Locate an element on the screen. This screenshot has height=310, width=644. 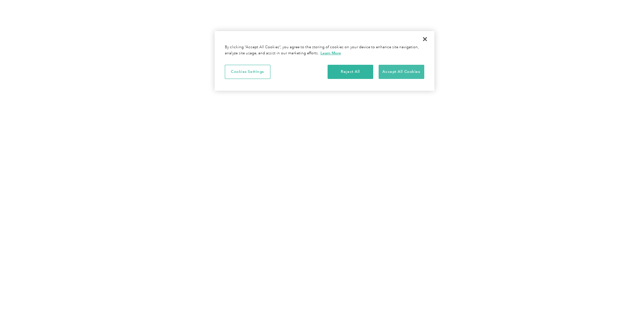
div: By clicking “Accept All Cookies”, you agree to the storing of cookies on your device to enhance s... is located at coordinates (325, 50).